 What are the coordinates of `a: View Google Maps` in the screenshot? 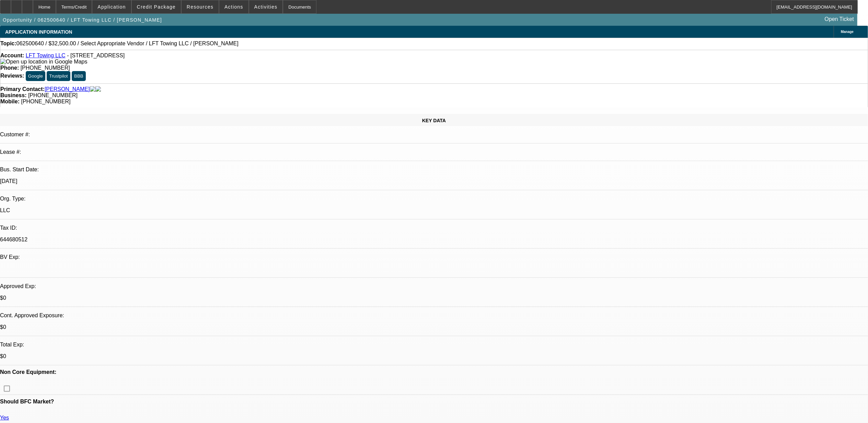 It's located at (44, 61).